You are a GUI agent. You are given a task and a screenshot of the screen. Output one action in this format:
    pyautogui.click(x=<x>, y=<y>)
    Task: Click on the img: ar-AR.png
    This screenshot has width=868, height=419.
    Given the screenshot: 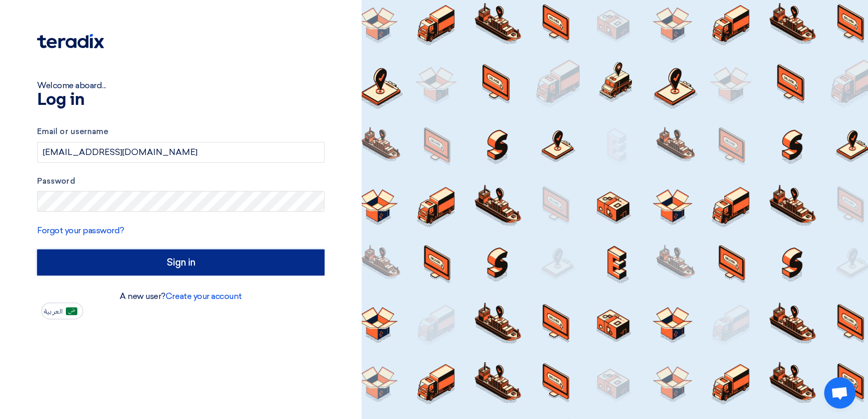 What is the action you would take?
    pyautogui.click(x=72, y=311)
    